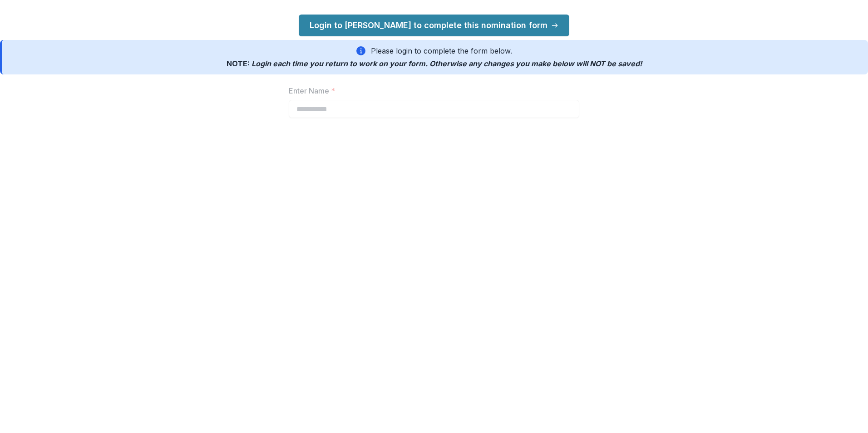 This screenshot has height=433, width=868. What do you see at coordinates (447, 64) in the screenshot?
I see `span: Login each time you return to work on your form. Otherwise any changes you make below will be saved!` at bounding box center [447, 64].